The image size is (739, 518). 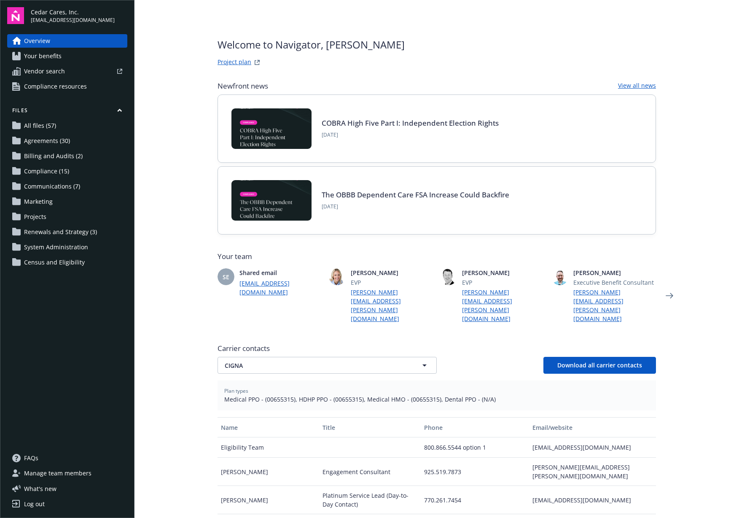 What do you see at coordinates (437, 256) in the screenshot?
I see `span: Your team` at bounding box center [437, 256].